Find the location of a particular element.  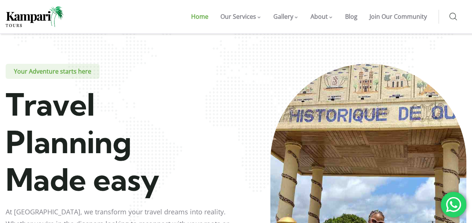

span: Our Services is located at coordinates (238, 17).